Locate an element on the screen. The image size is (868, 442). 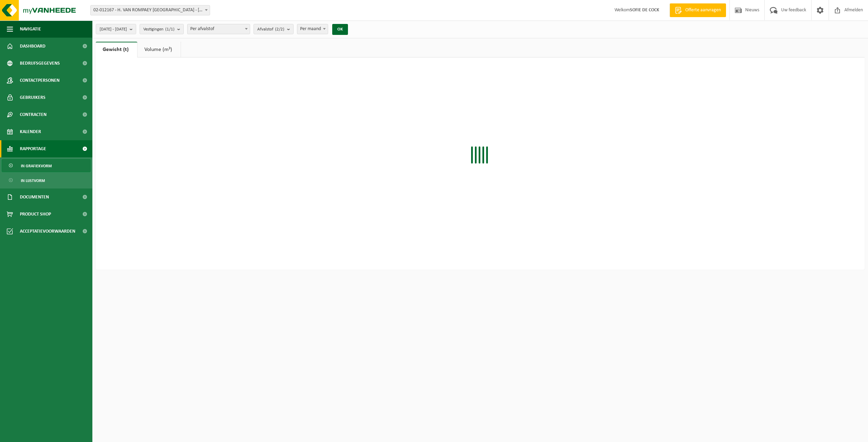
span: Navigatie is located at coordinates (30, 29).